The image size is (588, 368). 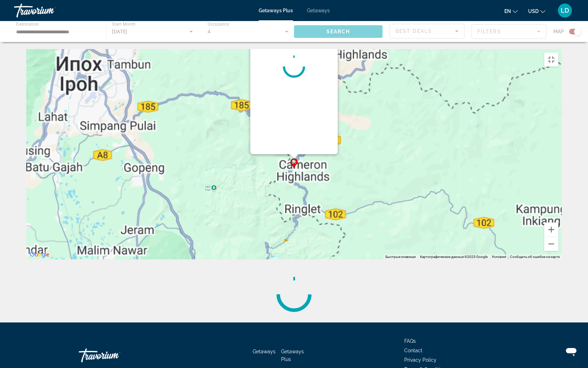 What do you see at coordinates (410, 341) in the screenshot?
I see `span: FAQs` at bounding box center [410, 341].